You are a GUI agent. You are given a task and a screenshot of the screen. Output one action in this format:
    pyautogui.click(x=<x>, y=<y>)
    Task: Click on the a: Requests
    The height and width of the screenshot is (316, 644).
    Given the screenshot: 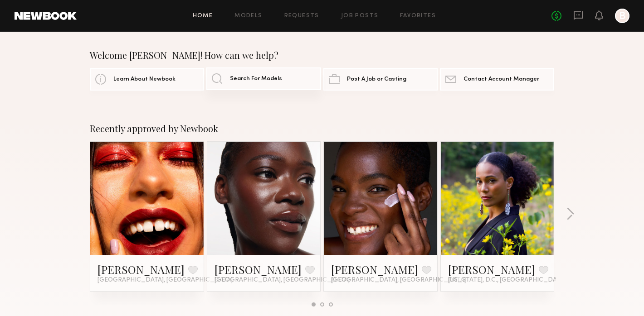 What is the action you would take?
    pyautogui.click(x=302, y=16)
    